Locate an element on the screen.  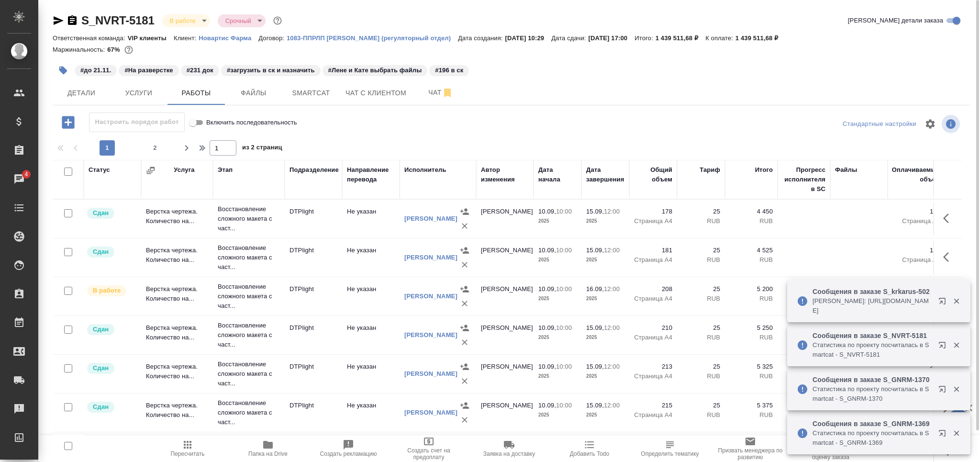
a: S_NVRT-5181 is located at coordinates (117, 20).